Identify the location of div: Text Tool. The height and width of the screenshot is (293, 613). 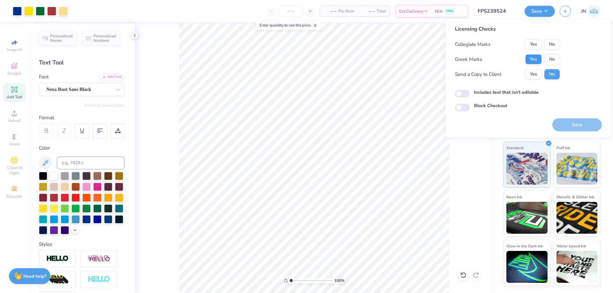
(82, 63).